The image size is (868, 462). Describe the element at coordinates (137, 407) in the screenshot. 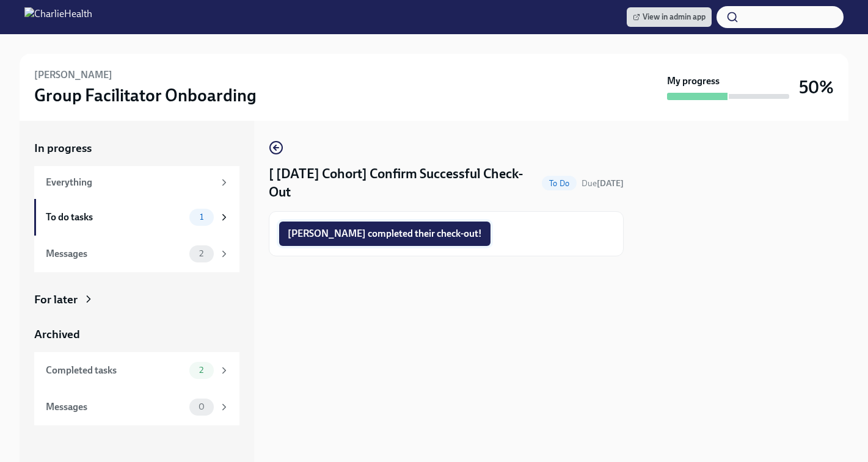

I see `a: Messages0` at that location.